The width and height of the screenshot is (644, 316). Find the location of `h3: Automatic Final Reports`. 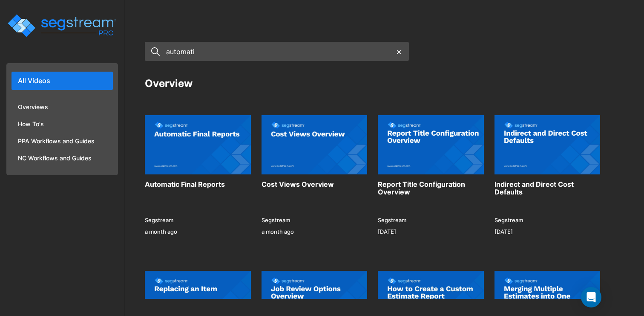

h3: Automatic Final Reports is located at coordinates (198, 185).